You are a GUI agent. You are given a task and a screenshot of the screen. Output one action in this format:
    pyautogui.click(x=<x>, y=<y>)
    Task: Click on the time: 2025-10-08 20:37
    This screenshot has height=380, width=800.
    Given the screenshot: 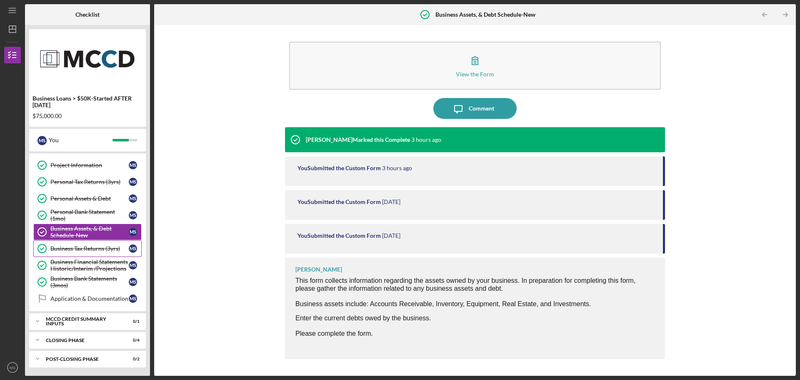 What is the action you would take?
    pyautogui.click(x=391, y=236)
    